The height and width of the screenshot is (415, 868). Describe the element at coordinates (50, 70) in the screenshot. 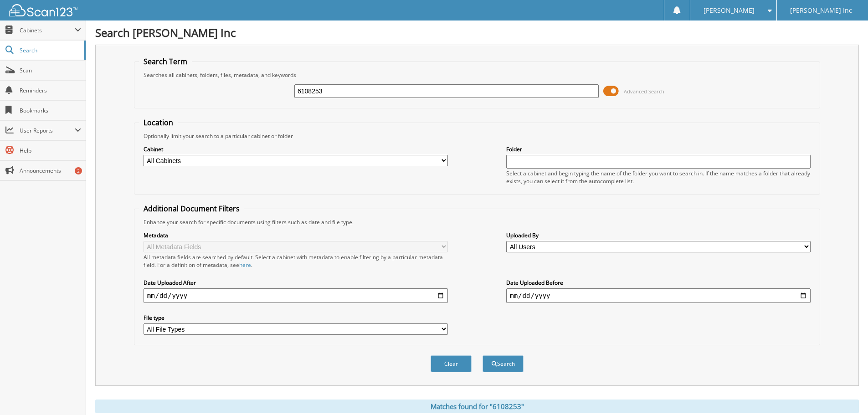

I see `span: Scan` at that location.